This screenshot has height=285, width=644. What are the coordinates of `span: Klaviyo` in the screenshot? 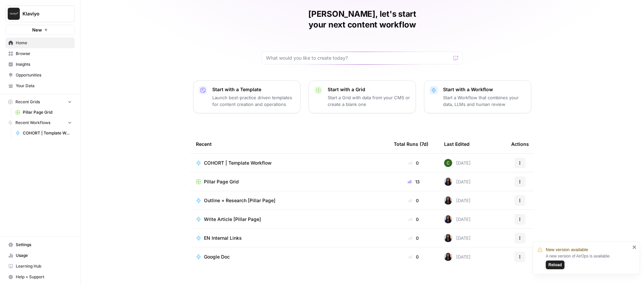 It's located at (42, 14).